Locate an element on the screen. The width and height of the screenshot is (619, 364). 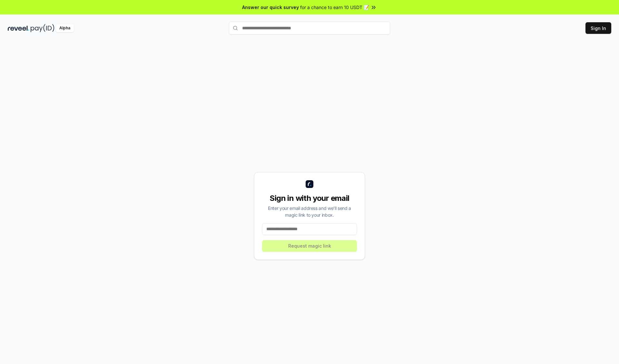
img: reveel_dark is located at coordinates (19, 28).